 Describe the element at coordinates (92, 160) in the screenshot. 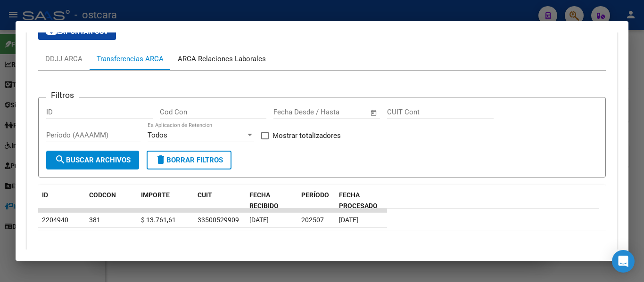

I see `span: Buscar Archivos` at that location.